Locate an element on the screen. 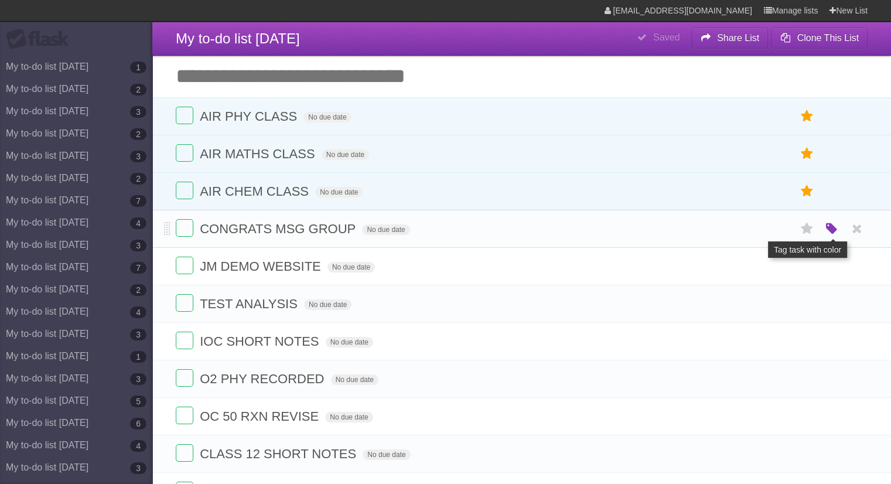 This screenshot has height=484, width=891. span: CLASS 12 SHORT NOTES is located at coordinates (279, 453).